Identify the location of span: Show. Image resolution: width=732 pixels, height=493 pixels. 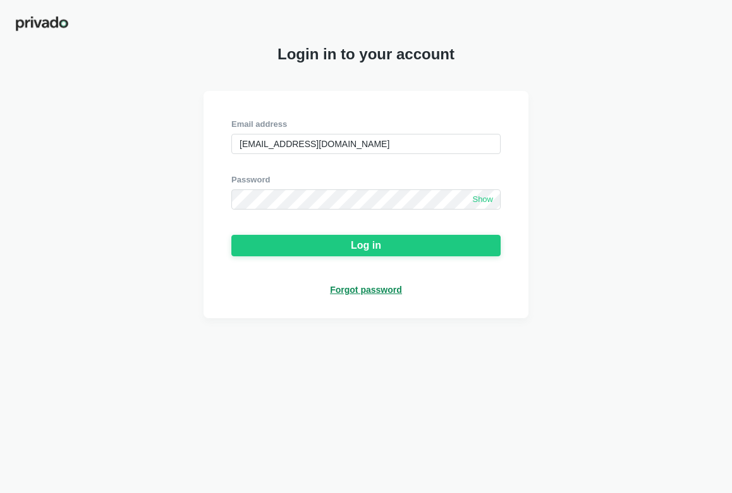
(482, 200).